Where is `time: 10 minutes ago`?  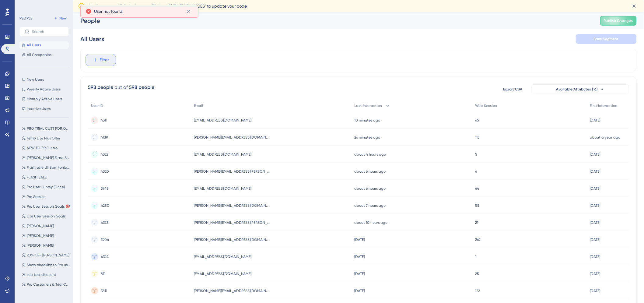 time: 10 minutes ago is located at coordinates (367, 120).